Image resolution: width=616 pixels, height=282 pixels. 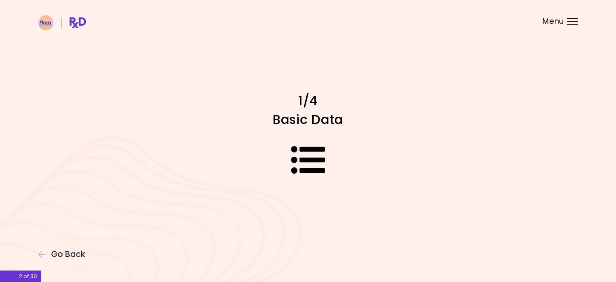 What do you see at coordinates (64, 255) in the screenshot?
I see `button: Go Back` at bounding box center [64, 255].